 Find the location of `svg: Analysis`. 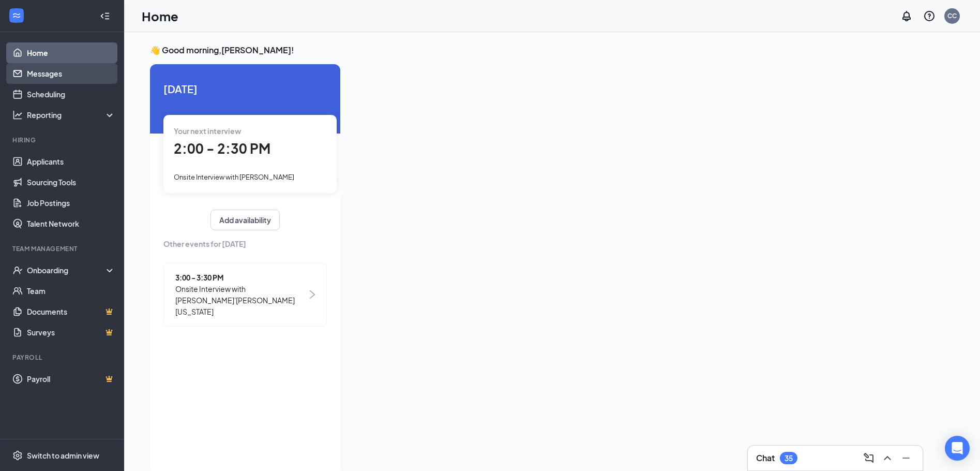

svg: Analysis is located at coordinates (18, 115).